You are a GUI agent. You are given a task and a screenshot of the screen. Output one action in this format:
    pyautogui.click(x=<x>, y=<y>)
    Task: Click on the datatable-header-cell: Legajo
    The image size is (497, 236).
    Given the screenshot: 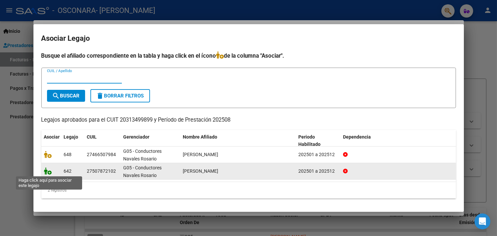 What is the action you would take?
    pyautogui.click(x=73, y=141)
    